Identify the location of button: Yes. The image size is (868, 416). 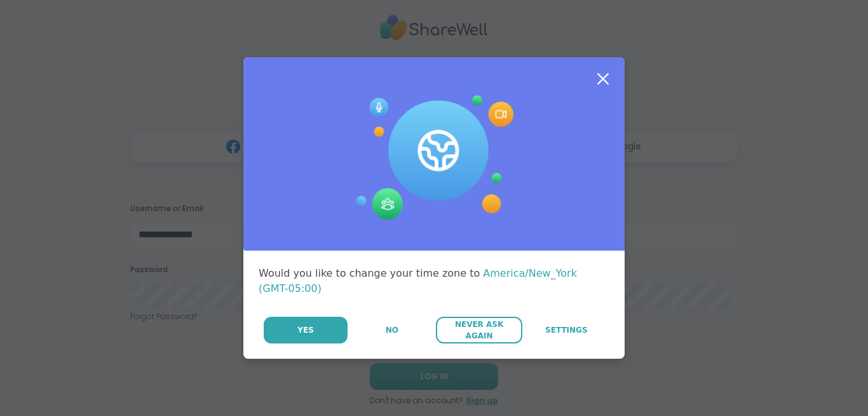
(306, 330).